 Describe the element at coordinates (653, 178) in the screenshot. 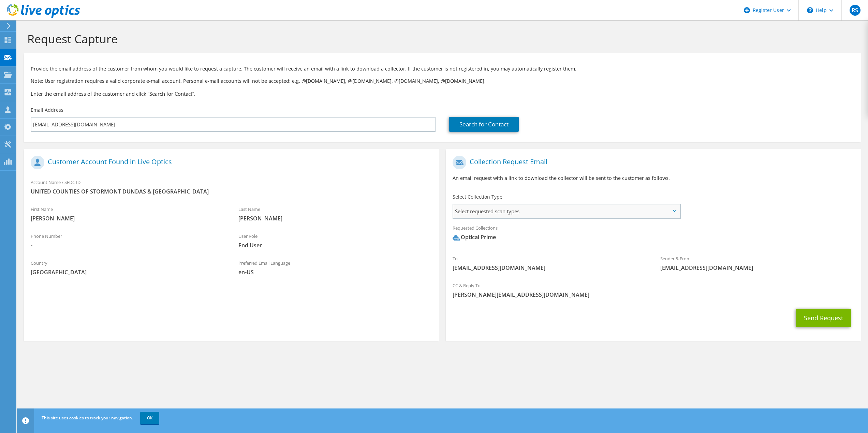

I see `p: An email request with a link to download the collector will be sent to the customer as follows.` at that location.